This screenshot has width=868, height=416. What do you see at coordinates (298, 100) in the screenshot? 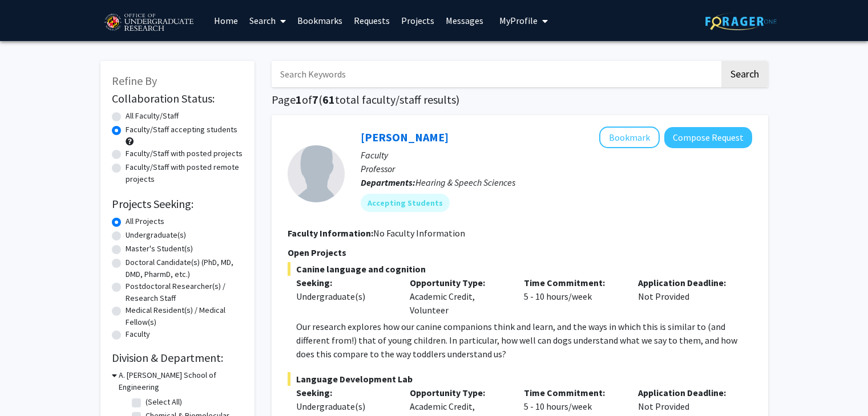
I see `span: 1` at bounding box center [298, 100].